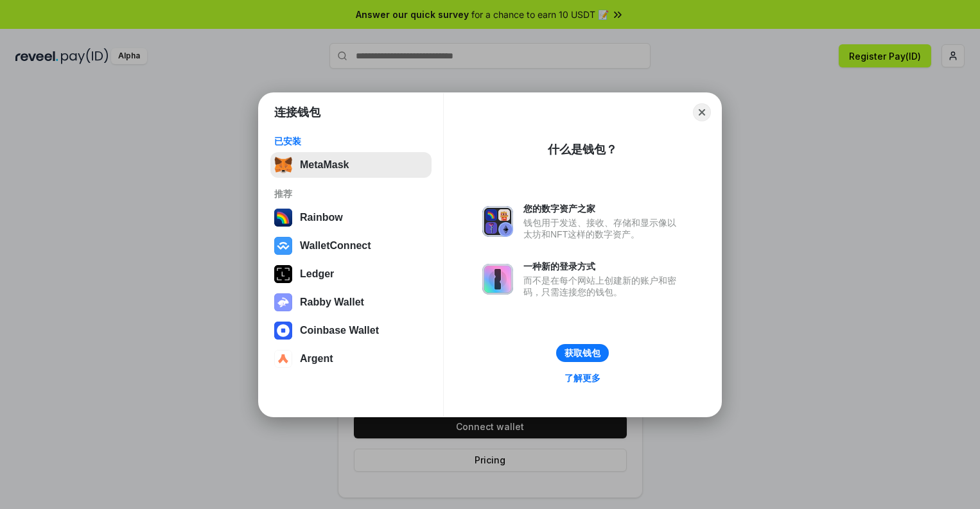  Describe the element at coordinates (603, 209) in the screenshot. I see `div: 您的数字资产之家` at that location.